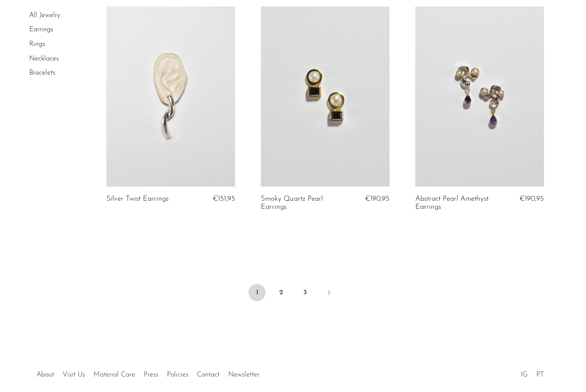  Describe the element at coordinates (137, 199) in the screenshot. I see `a: Silver Twist Earrings` at that location.